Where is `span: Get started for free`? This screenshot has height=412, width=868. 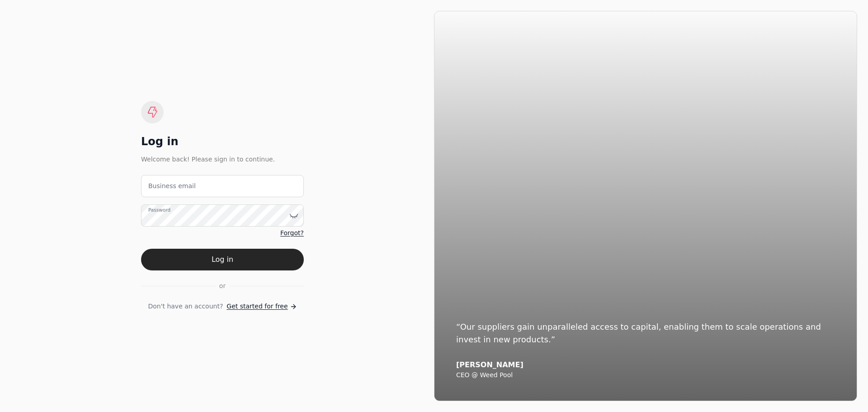
span: Get started for free is located at coordinates (257, 306).